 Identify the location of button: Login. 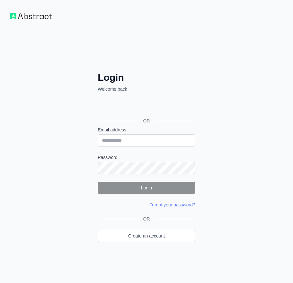
(146, 188).